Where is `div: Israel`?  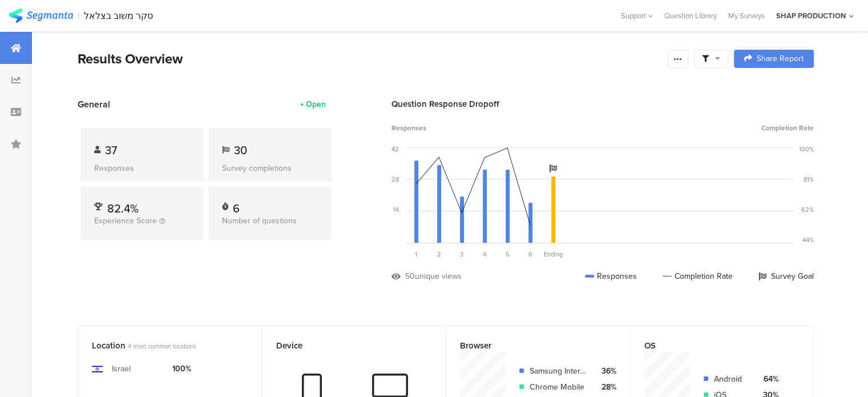 div: Israel is located at coordinates (121, 369).